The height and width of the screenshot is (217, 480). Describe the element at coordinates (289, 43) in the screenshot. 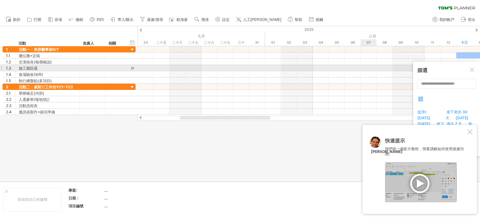

I see `div: 2025年8月2日星期六` at that location.